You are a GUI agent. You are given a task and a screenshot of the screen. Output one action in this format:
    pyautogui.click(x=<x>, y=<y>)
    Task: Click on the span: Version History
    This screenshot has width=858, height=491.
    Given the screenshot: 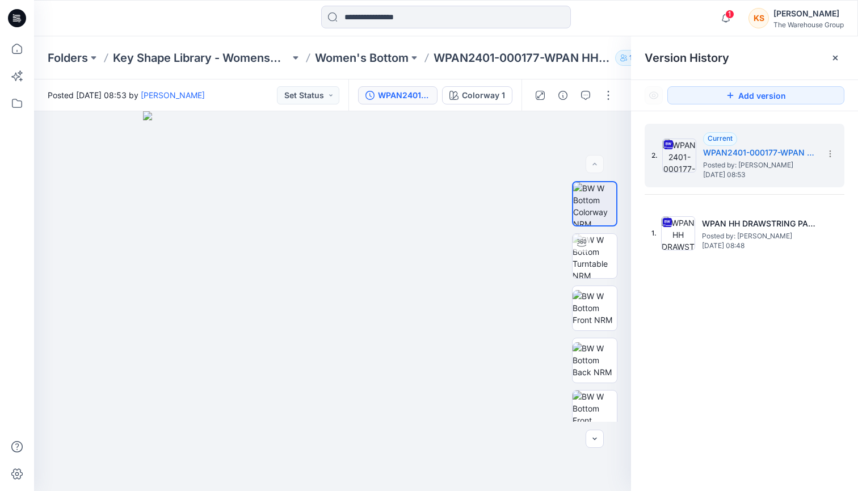 What is the action you would take?
    pyautogui.click(x=687, y=58)
    